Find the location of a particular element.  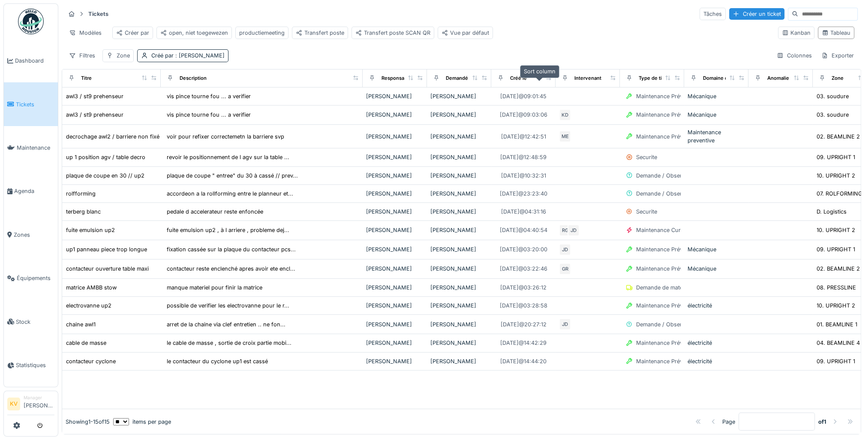

span: Équipements is located at coordinates (35, 278).